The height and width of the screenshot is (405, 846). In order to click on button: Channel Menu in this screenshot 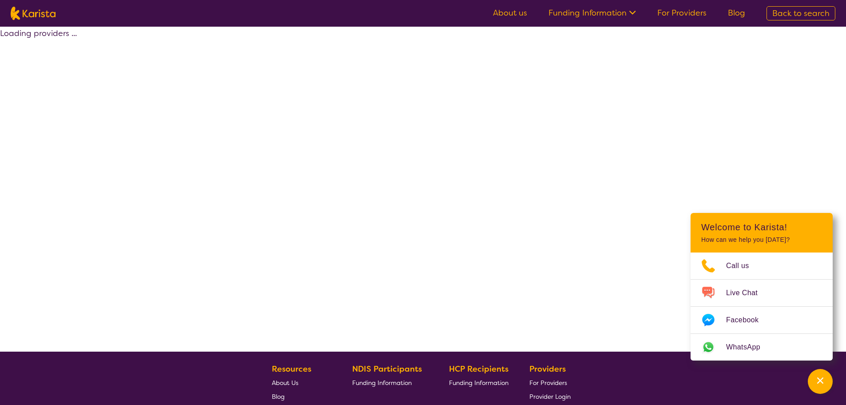, I will do `click(820, 381)`.